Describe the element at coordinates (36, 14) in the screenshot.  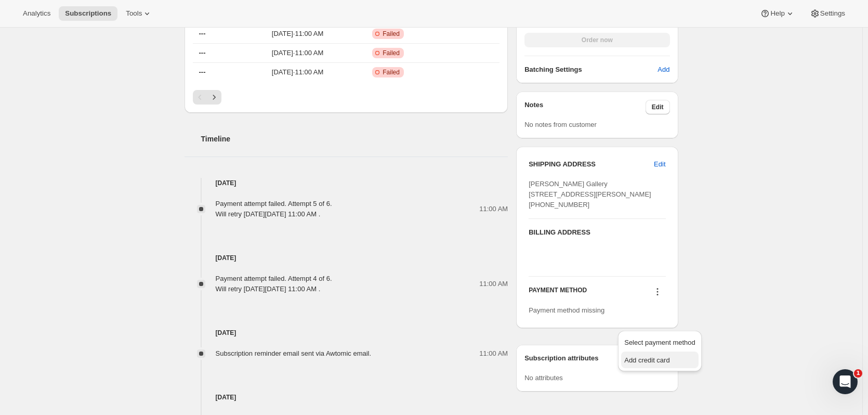
I see `button: Analytics` at that location.